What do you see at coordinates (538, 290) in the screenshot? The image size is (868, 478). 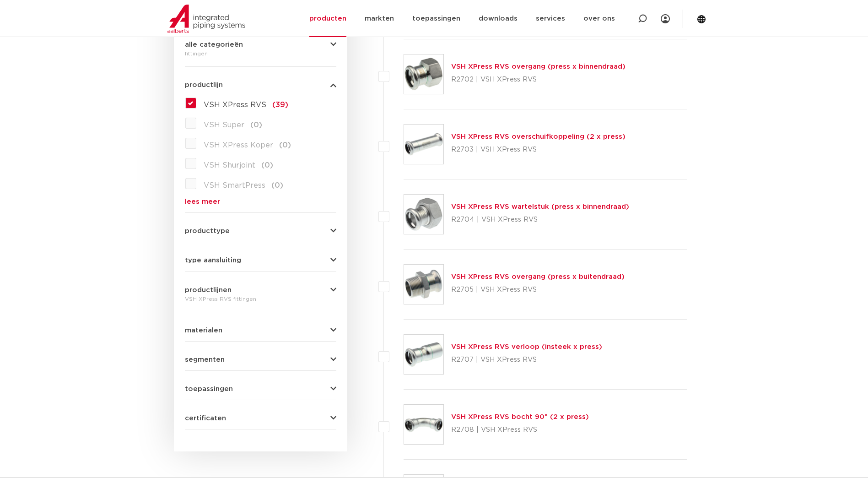 I see `p: R2705 | VSH XPress RVS` at bounding box center [538, 290].